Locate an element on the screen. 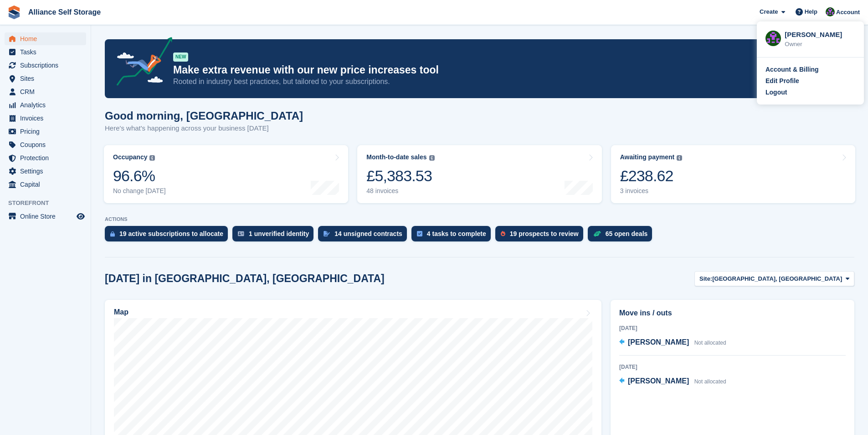 Image resolution: width=868 pixels, height=435 pixels. img: logo_orange.svg is located at coordinates (19, 19).